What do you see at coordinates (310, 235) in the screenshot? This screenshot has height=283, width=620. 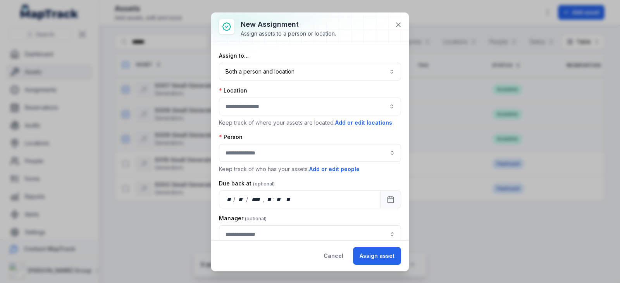 I see `input: assignment-add:cf[907ad3fd-eed4-49d8-ad84-d22efbadc5a5]-label` at bounding box center [310, 235].